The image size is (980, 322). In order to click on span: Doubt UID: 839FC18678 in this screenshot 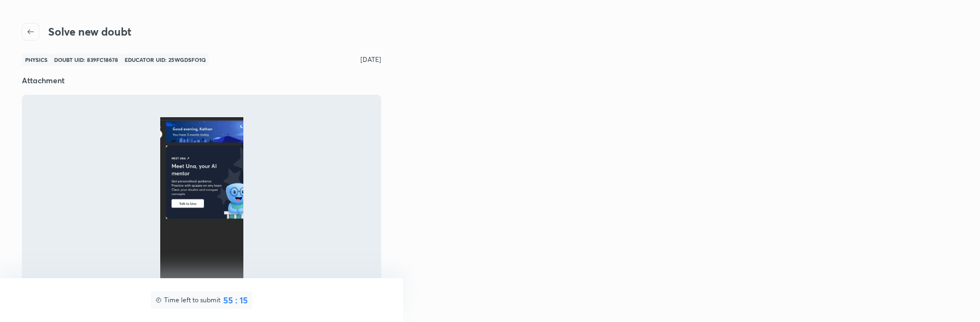, I will do `click(86, 59)`.